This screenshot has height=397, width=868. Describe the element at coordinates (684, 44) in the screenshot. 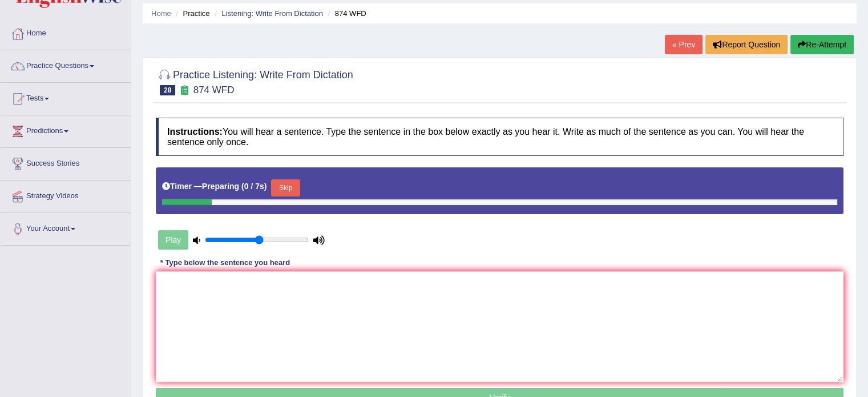

I see `a: « Prev` at that location.